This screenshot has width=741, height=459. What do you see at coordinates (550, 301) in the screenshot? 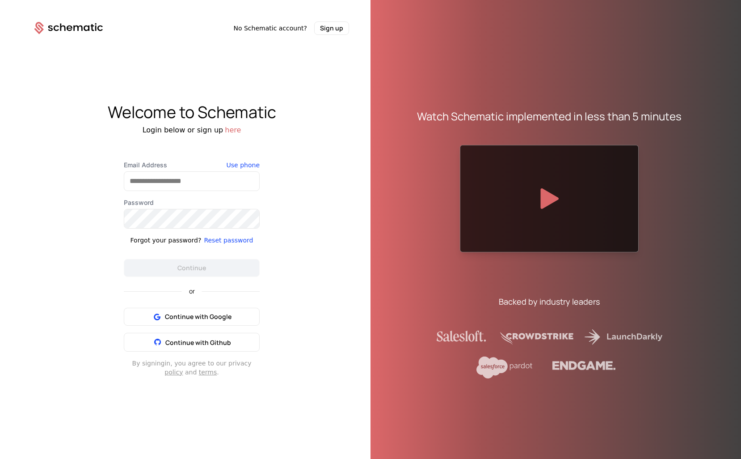
I see `div: Backed by industry leaders` at bounding box center [550, 301].